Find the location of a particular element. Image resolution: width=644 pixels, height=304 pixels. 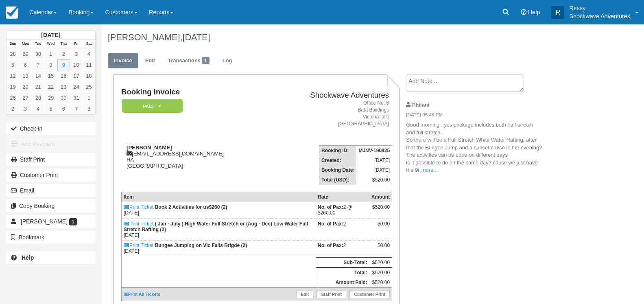

strong: ( Jan - July ) High Water Full Stretch or (Aug - Dec) Low Water Full Stretch Rafting (2) is located at coordinates (216, 227).